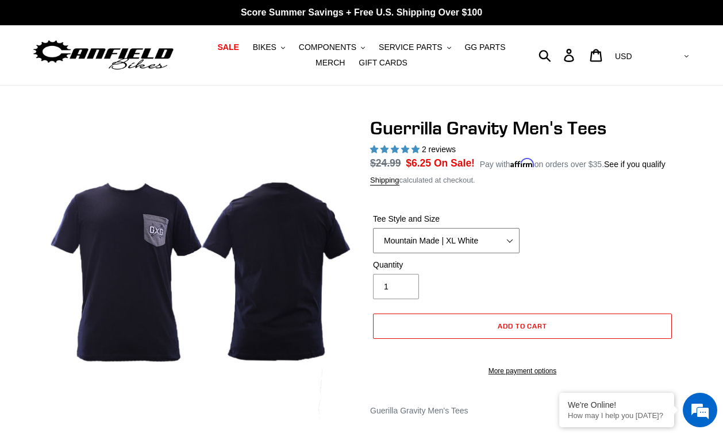 The image size is (723, 433). Describe the element at coordinates (330, 63) in the screenshot. I see `span: MERCH` at that location.